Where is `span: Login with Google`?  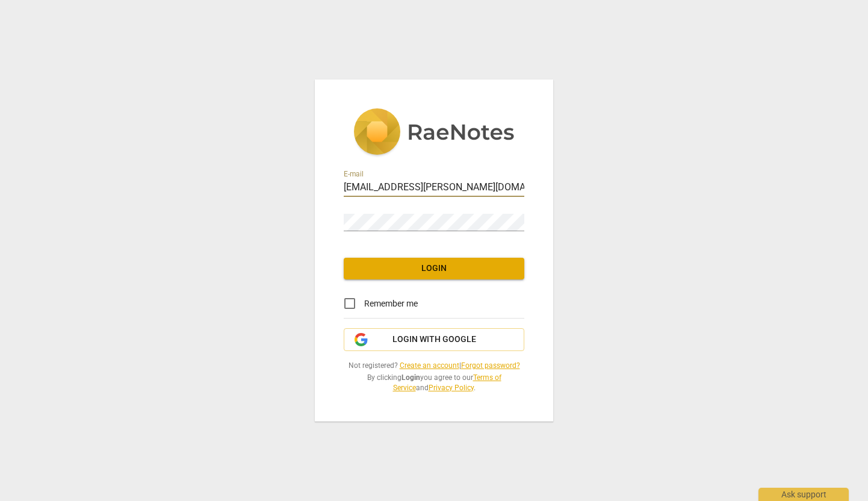
span: Login with Google is located at coordinates (434, 340).